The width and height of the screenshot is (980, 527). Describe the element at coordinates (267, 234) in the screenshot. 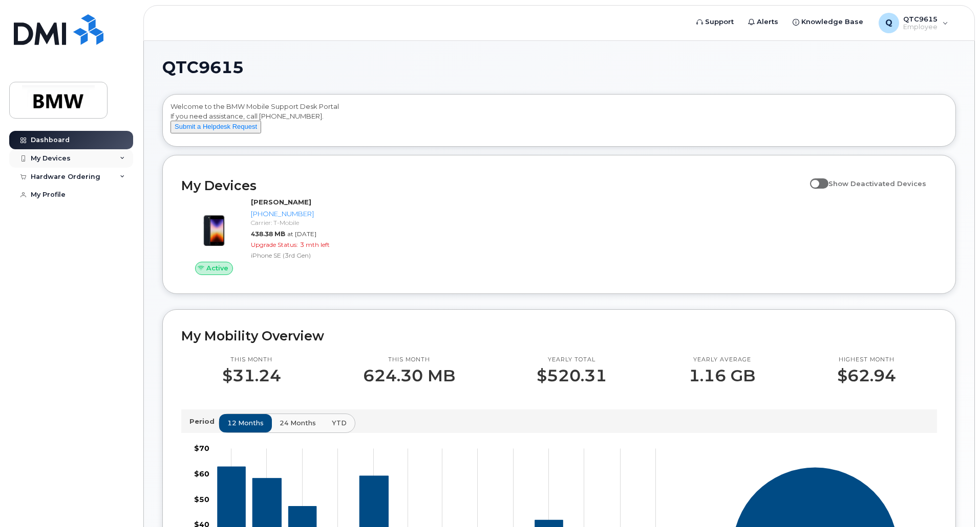

I see `span: 438.38 MB` at that location.